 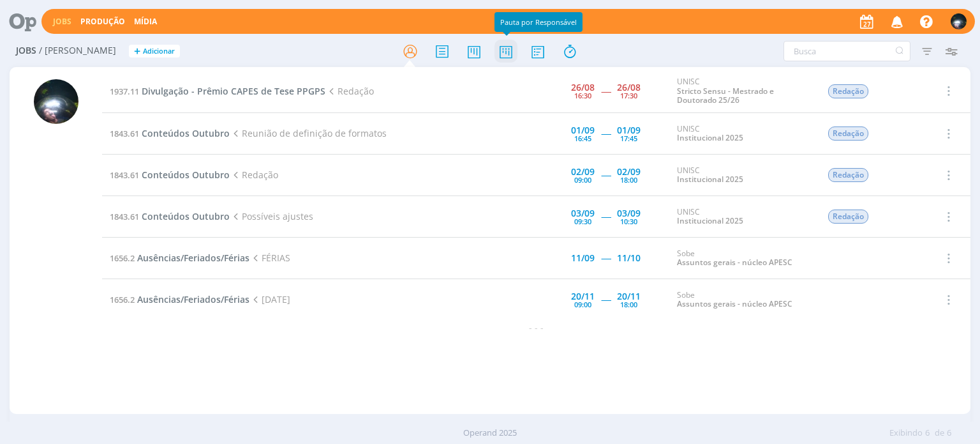 I want to click on input: Busca, so click(x=847, y=51).